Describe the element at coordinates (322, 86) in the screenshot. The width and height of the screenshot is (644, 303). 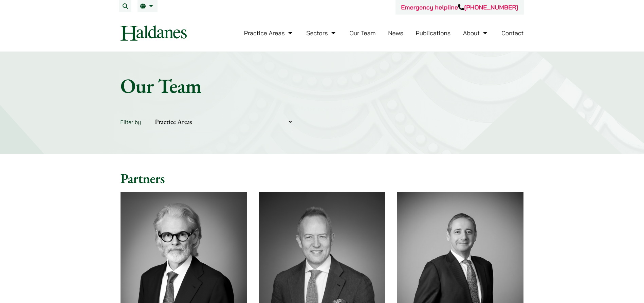
I see `h1: Our Team` at that location.